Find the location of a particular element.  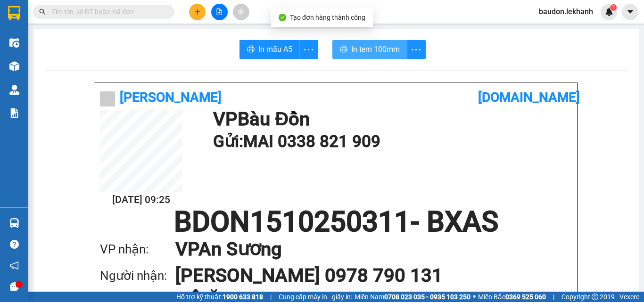

button: aim is located at coordinates (241, 12).